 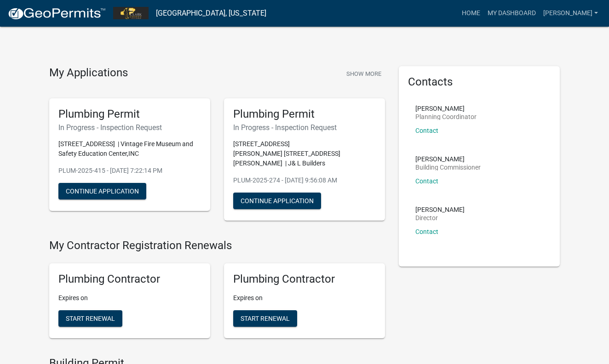 I want to click on p: Building Commissioner, so click(x=448, y=167).